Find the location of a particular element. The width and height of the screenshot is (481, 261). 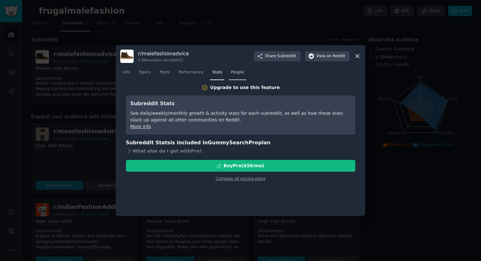

a: Viewon Reddit is located at coordinates (327, 56).